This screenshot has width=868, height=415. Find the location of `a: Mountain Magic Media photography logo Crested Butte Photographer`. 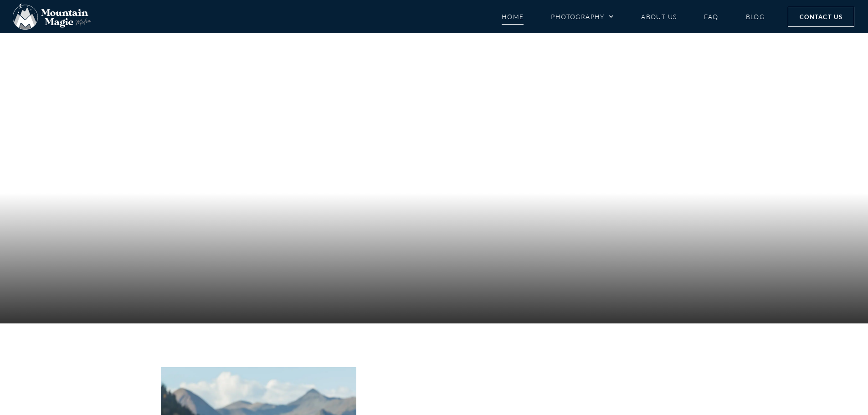

a: Mountain Magic Media photography logo Crested Butte Photographer is located at coordinates (52, 17).